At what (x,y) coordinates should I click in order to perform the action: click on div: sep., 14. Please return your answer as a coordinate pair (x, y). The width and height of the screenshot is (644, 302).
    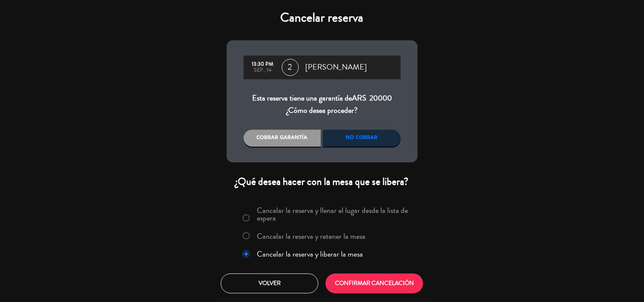
    Looking at the image, I should click on (263, 70).